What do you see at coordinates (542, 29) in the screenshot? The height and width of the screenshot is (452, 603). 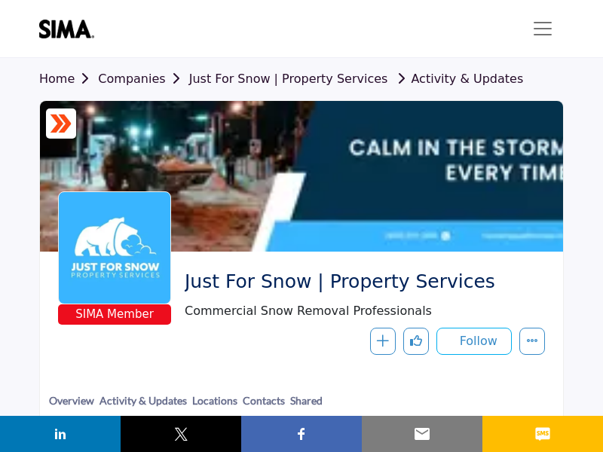 I see `button: Toggle navigation` at bounding box center [542, 29].